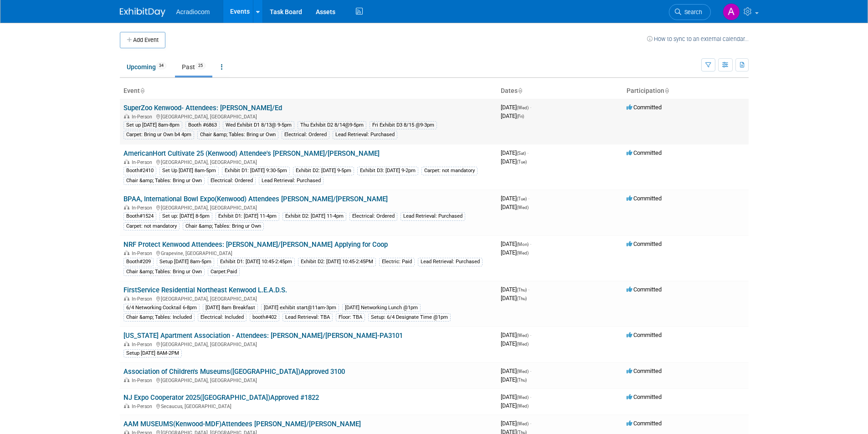  What do you see at coordinates (139, 171) in the screenshot?
I see `div: Booth#2410` at bounding box center [139, 171].